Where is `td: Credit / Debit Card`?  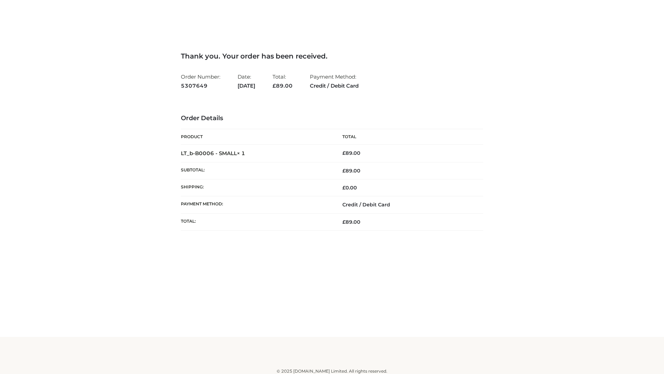
td: Credit / Debit Card is located at coordinates (408, 205).